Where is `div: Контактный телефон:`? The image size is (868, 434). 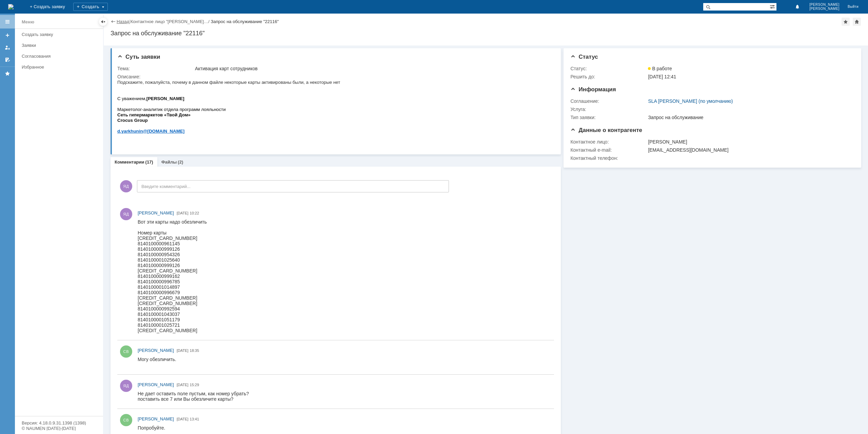
div: Контактный телефон: is located at coordinates (609, 158).